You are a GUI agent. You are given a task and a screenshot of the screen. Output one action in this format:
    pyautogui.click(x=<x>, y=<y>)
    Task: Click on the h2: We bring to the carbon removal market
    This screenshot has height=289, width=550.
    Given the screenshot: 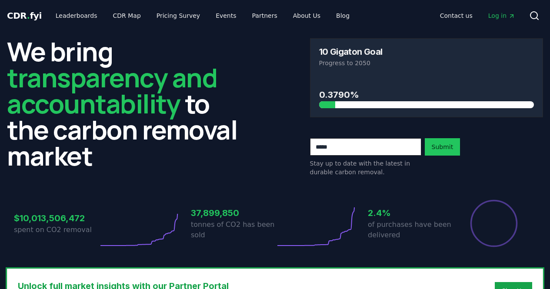 What is the action you would take?
    pyautogui.click(x=124, y=104)
    